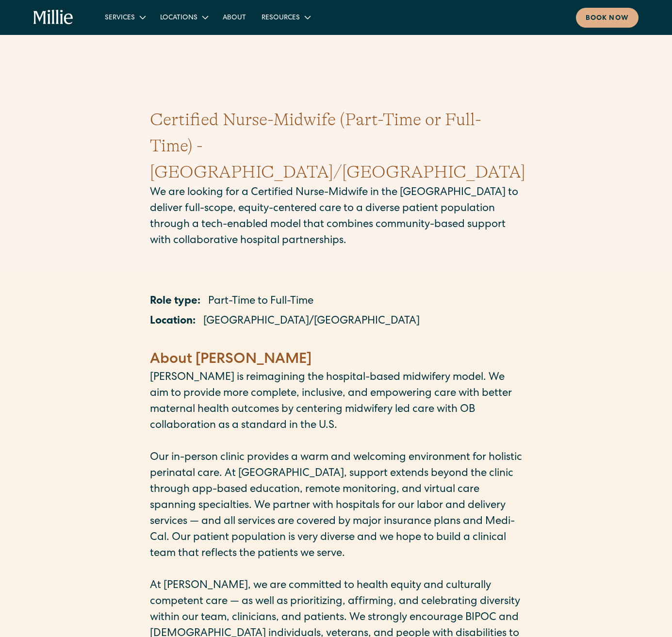 The width and height of the screenshot is (672, 637). What do you see at coordinates (173, 321) in the screenshot?
I see `p: Location:` at bounding box center [173, 321].